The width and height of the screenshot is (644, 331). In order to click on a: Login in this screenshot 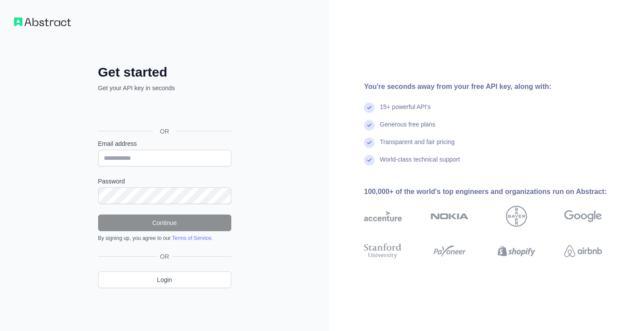, I will do `click(165, 280)`.